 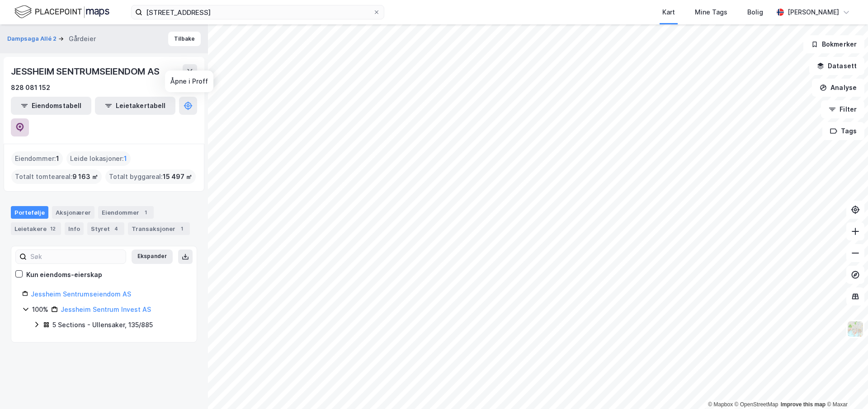 I want to click on div: Gårdeier, so click(x=82, y=39).